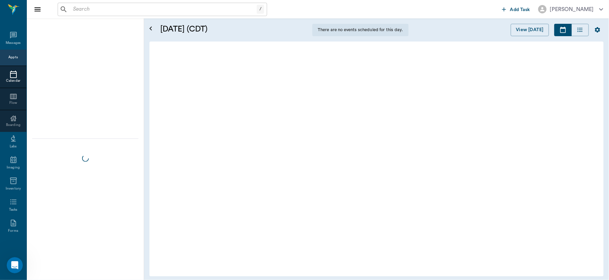 Image resolution: width=609 pixels, height=280 pixels. Describe the element at coordinates (13, 57) in the screenshot. I see `div: Appts` at that location.